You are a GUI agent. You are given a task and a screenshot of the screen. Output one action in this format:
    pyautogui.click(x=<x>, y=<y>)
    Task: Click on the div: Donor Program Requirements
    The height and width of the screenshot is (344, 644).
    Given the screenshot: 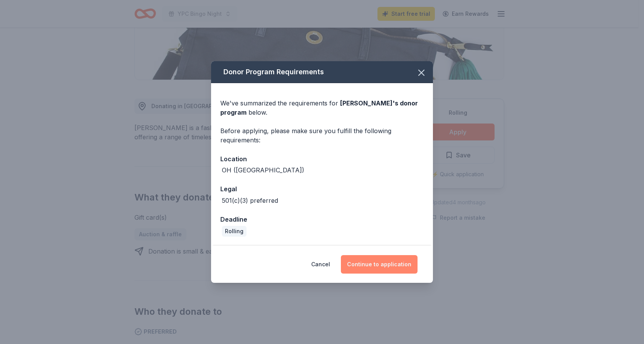 What is the action you would take?
    pyautogui.click(x=322, y=72)
    